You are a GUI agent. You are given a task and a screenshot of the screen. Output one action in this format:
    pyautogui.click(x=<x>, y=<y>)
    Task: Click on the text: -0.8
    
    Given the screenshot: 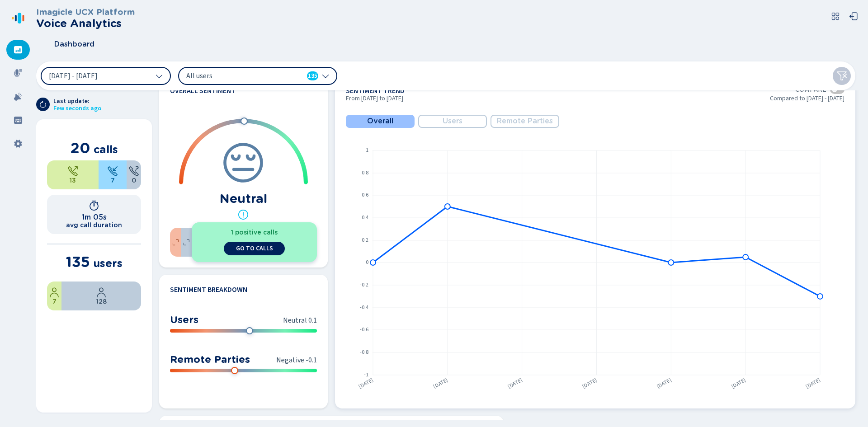 What is the action you would take?
    pyautogui.click(x=364, y=352)
    